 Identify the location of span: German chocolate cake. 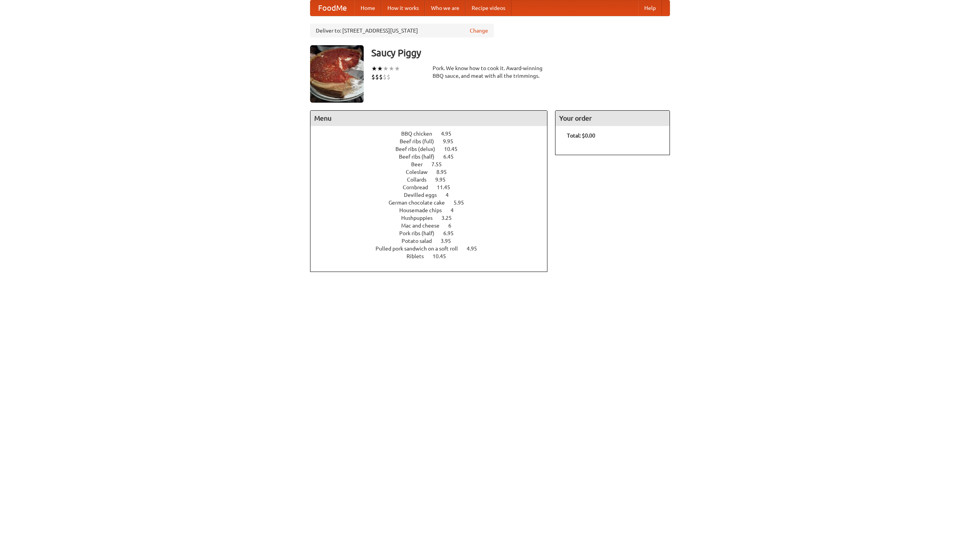
(420, 203).